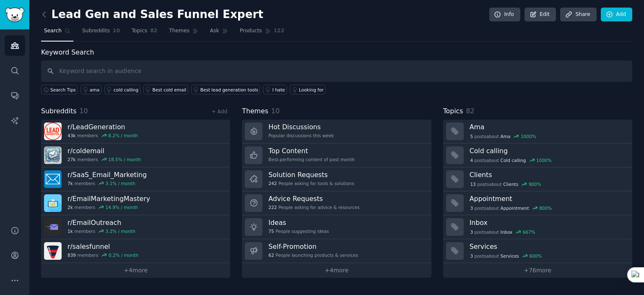  What do you see at coordinates (122, 207) in the screenshot?
I see `div: 14.9 % / month` at bounding box center [122, 207].